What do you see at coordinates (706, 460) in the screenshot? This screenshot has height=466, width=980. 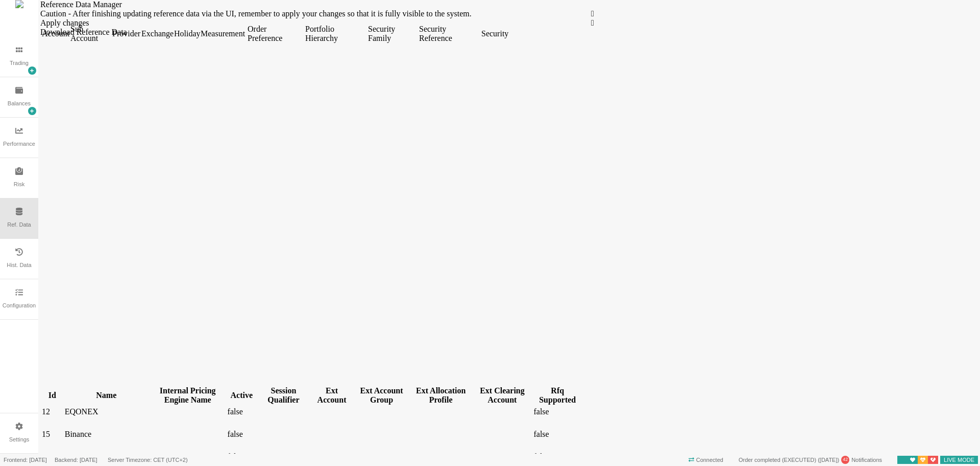 I see `span: Connected` at bounding box center [706, 460].